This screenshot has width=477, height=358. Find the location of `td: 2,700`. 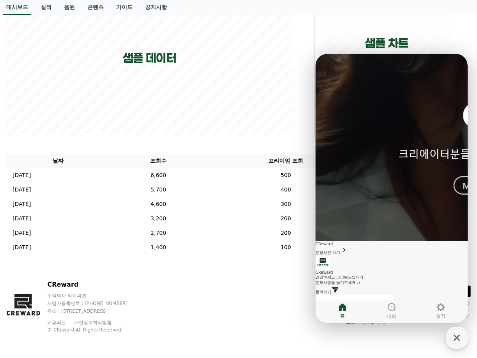

td: 2,700 is located at coordinates (158, 233).